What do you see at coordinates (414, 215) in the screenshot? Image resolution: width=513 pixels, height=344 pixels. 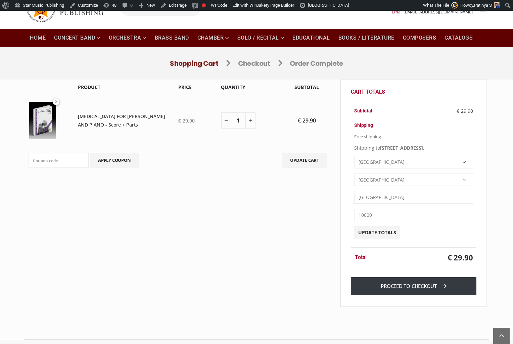 I see `input: Postcode / ZIP` at bounding box center [414, 215].